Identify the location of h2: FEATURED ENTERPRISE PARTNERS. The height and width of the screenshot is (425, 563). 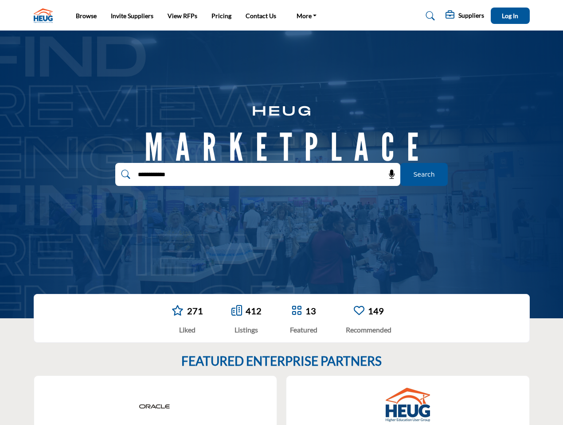
(281, 361).